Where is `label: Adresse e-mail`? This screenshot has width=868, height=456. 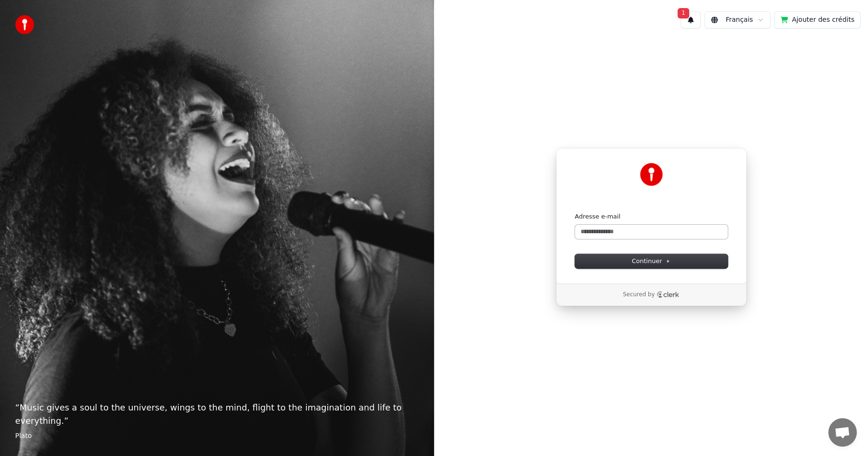
label: Adresse e-mail is located at coordinates (598, 216).